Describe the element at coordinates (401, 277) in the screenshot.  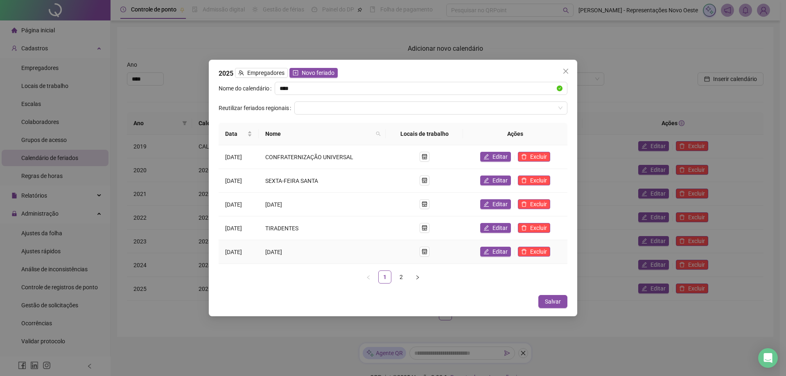
I see `a: 2` at that location.